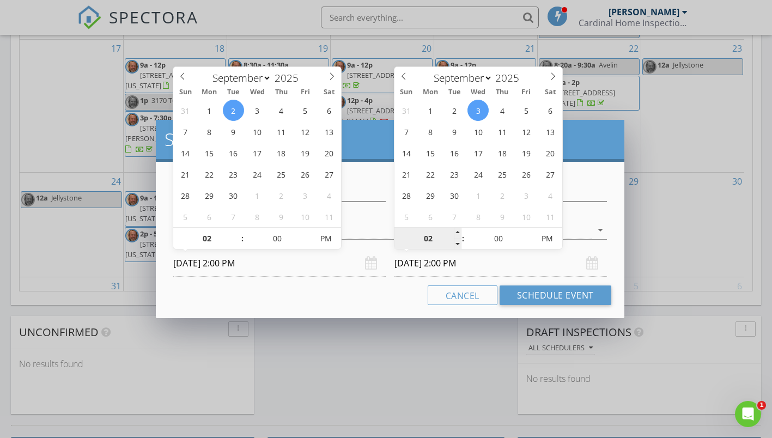 This screenshot has height=438, width=772. Describe the element at coordinates (406, 153) in the screenshot. I see `span: September 14, 2025` at that location.